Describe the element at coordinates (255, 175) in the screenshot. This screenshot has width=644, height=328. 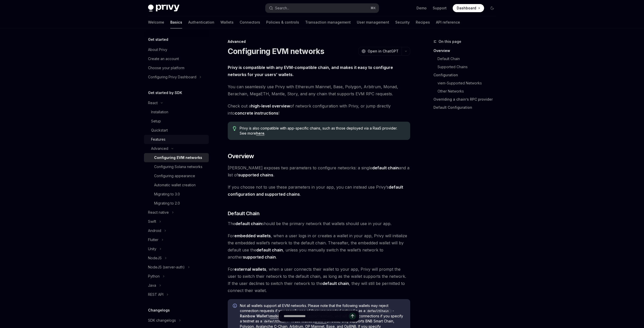
I see `strong: supported chains` at that location.